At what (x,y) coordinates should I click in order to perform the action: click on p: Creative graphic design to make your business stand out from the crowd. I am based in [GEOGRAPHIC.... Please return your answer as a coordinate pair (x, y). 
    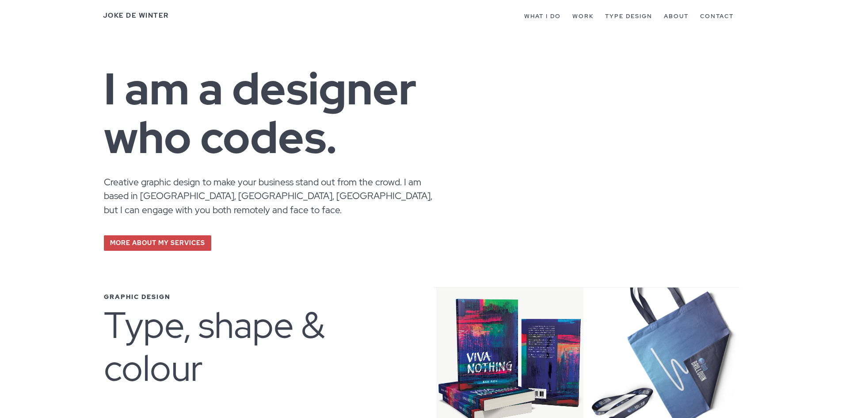
    Looking at the image, I should click on (274, 219).